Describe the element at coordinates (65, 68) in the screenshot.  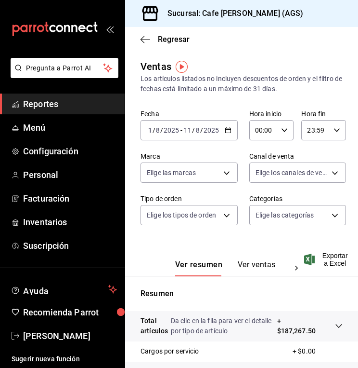
I see `span: Pregunta a Parrot AI` at that location.